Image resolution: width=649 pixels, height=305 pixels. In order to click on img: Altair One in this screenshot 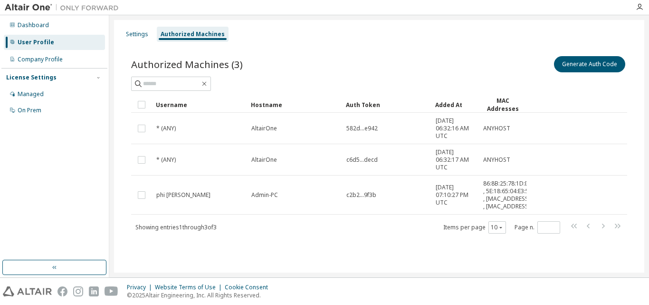, I will do `click(64, 8)`.